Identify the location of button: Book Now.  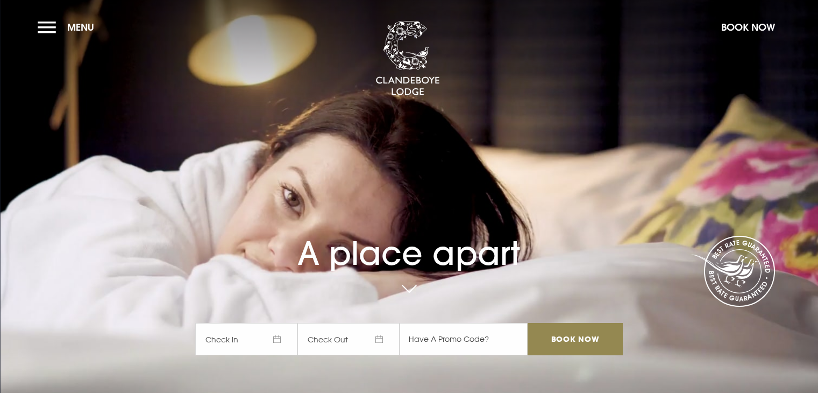
(748, 27).